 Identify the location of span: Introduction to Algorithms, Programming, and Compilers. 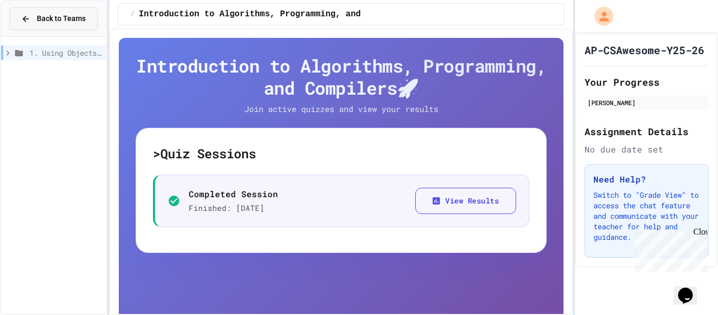
(275, 14).